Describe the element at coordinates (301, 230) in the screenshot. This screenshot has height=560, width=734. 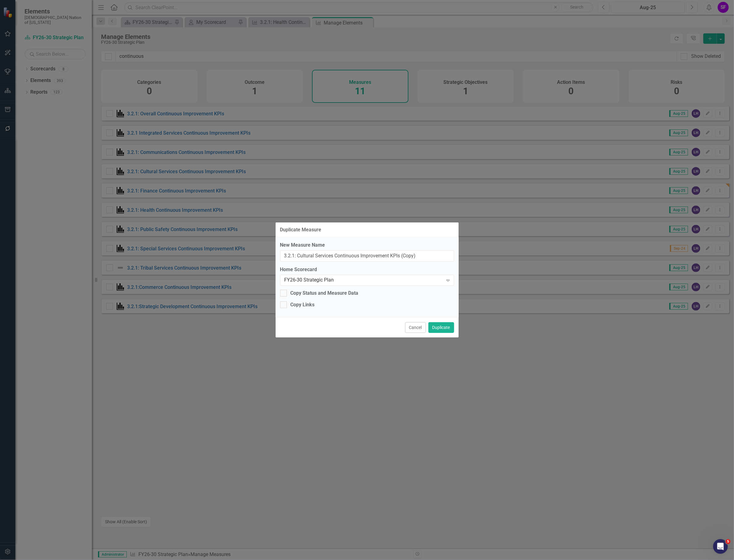
I see `div: Duplicate Measure` at that location.